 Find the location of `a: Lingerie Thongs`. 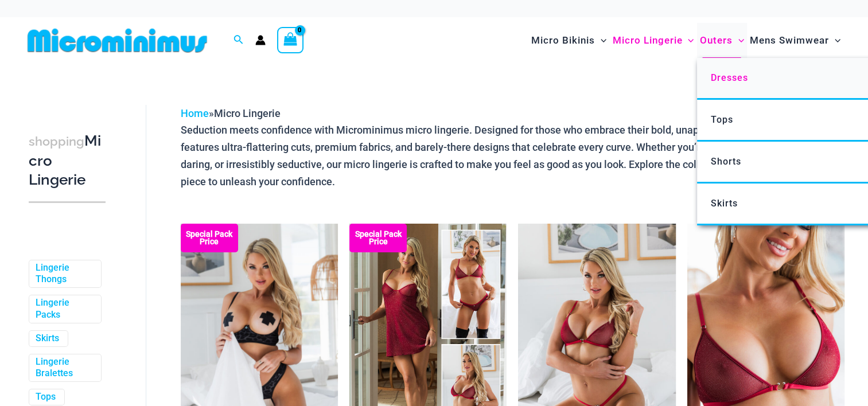

a: Lingerie Thongs is located at coordinates (64, 274).